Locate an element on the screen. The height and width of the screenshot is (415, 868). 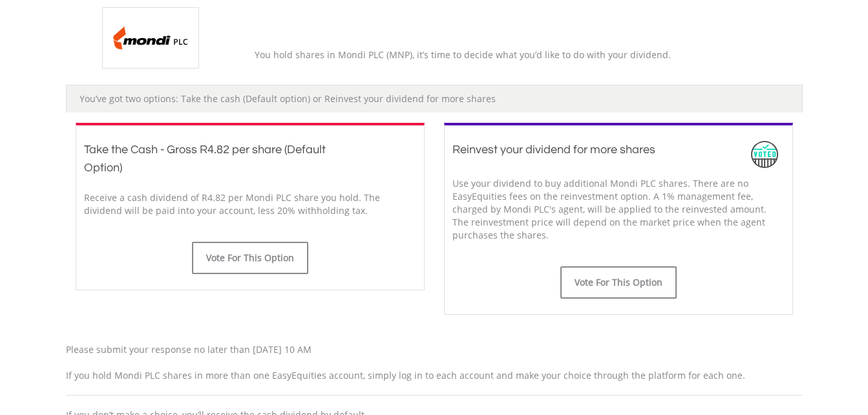
span: Receive a cash dividend of R4.82 per Mondi PLC share you hold. The dividend will be paid into you... is located at coordinates (232, 204).